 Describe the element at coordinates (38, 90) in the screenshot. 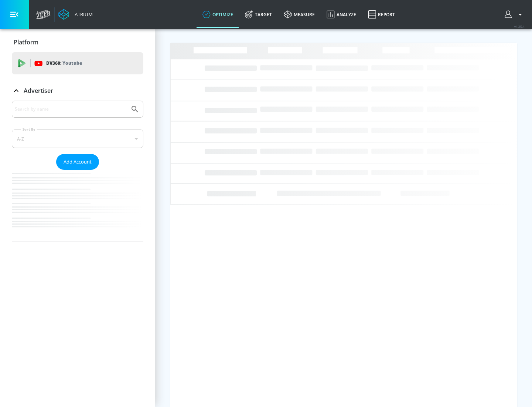

I see `p: Advertiser` at that location.